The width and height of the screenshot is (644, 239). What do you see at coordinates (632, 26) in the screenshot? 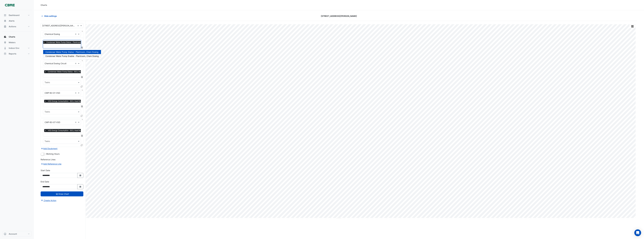
I see `button: More Options` at bounding box center [632, 26].